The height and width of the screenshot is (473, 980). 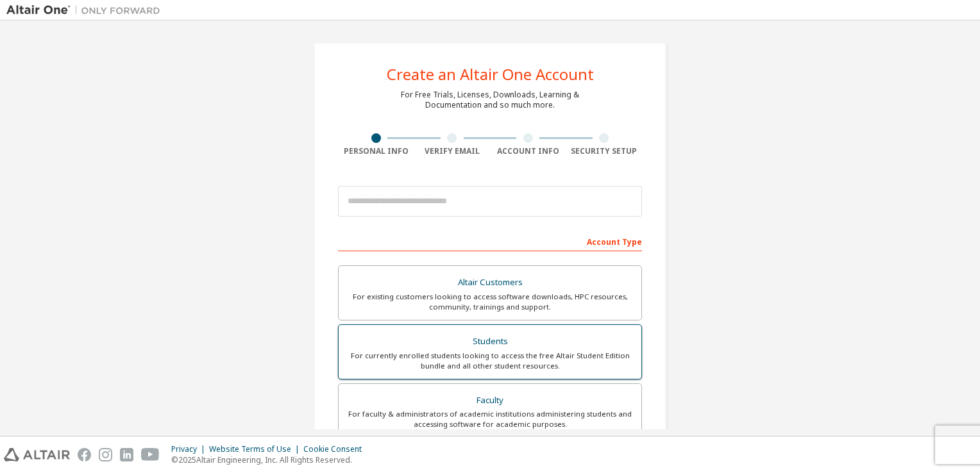 What do you see at coordinates (490, 361) in the screenshot?
I see `div: For currently enrolled students looking to access the free Altair Student Edition bundle and all ...` at bounding box center [490, 361].